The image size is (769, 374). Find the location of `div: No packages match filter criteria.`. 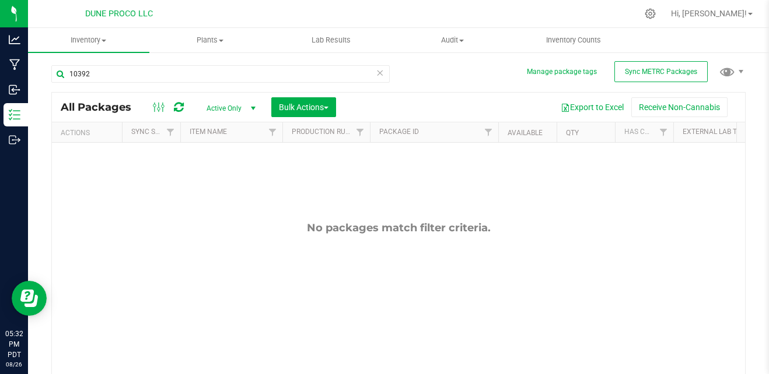

div: No packages match filter criteria. is located at coordinates (398, 228).